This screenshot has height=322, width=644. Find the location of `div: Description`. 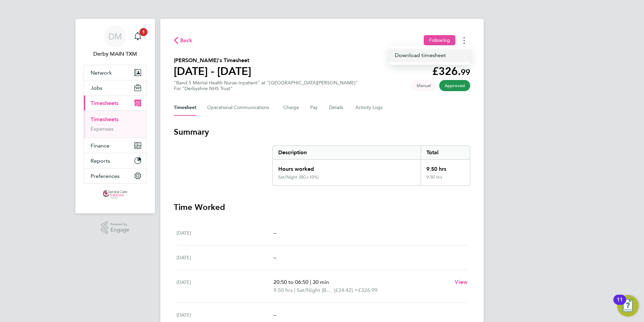

div: Description is located at coordinates (347, 152).